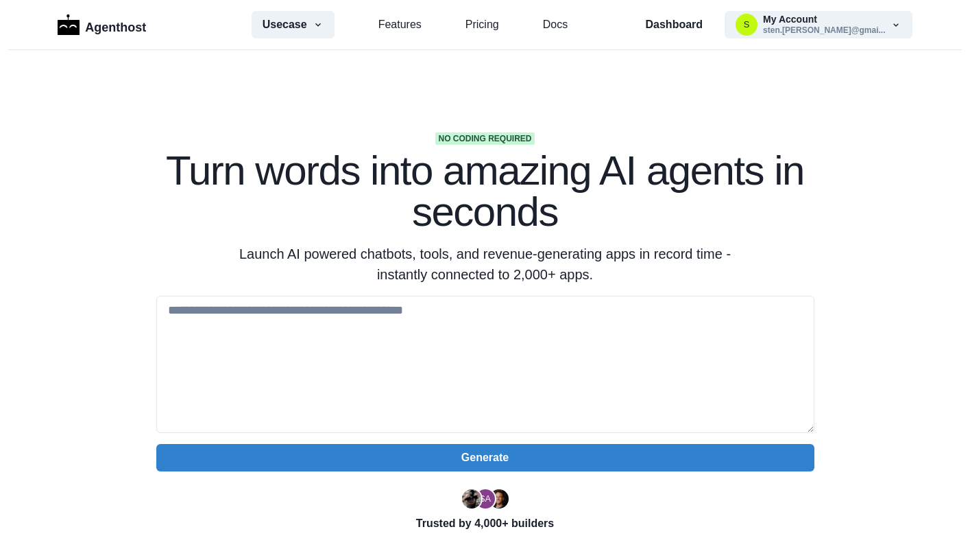 The height and width of the screenshot is (560, 970). What do you see at coordinates (485, 499) in the screenshot?
I see `div: Segun Adebayo` at bounding box center [485, 499].